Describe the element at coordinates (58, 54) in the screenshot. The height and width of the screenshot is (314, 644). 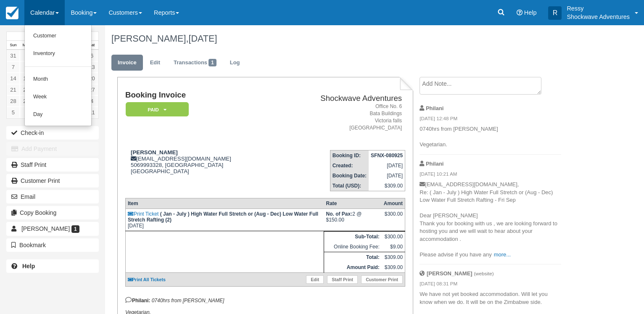
I see `a: Inventory` at that location.